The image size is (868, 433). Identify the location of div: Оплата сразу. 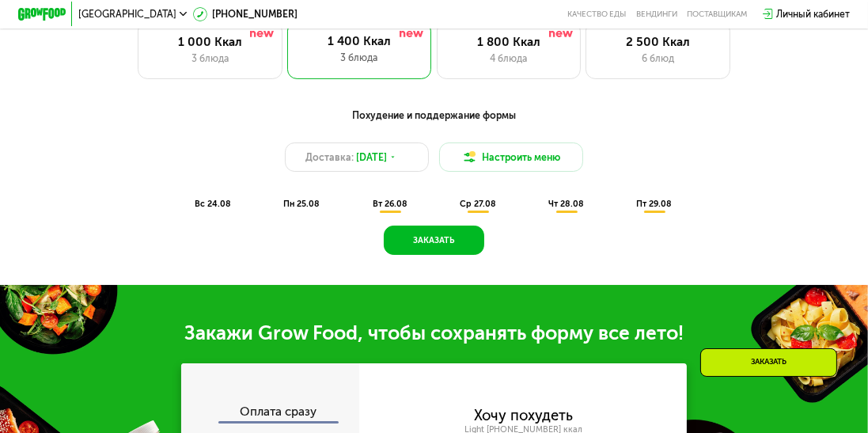
(271, 414).